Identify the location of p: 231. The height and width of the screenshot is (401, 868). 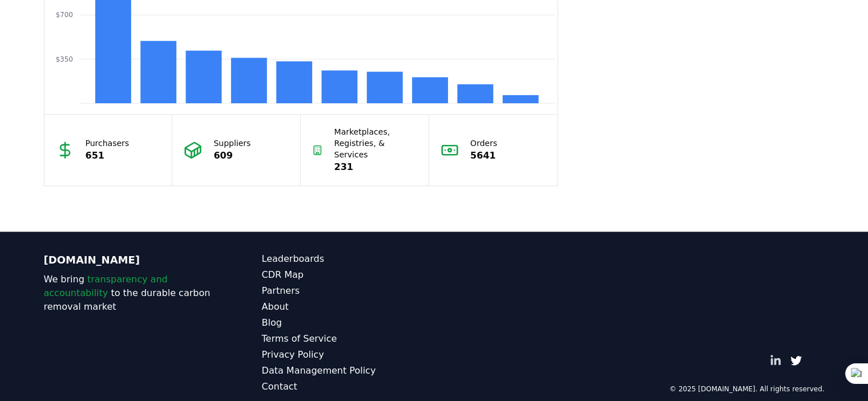
(376, 167).